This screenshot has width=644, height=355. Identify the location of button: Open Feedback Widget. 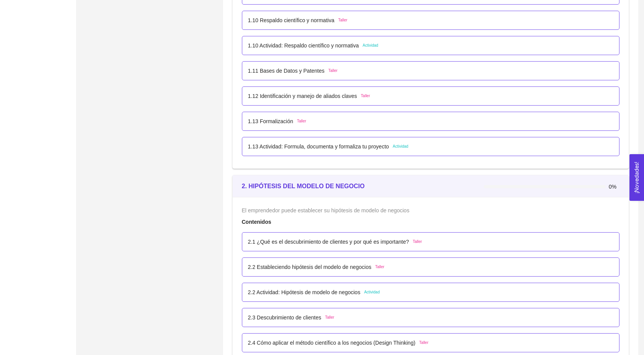
(637, 178).